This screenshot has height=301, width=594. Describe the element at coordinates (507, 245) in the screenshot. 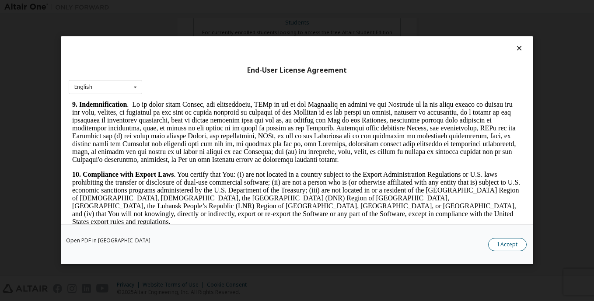

I see `button: I Accept` at that location.